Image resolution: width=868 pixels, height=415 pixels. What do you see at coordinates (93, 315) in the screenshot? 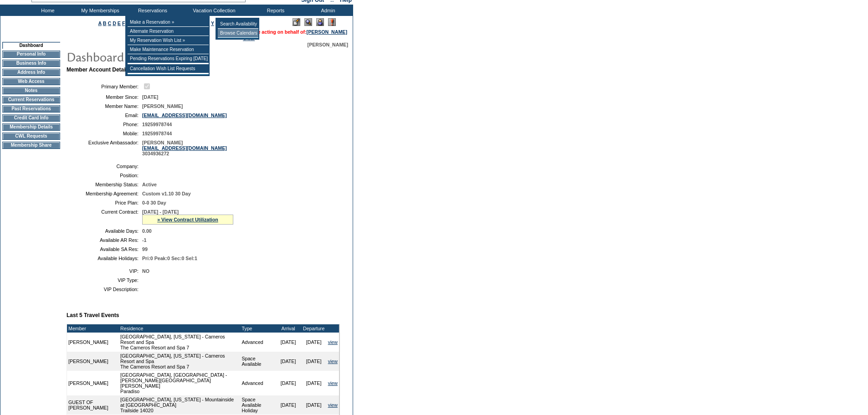
I see `b: Last 5 Travel Events` at bounding box center [93, 315].